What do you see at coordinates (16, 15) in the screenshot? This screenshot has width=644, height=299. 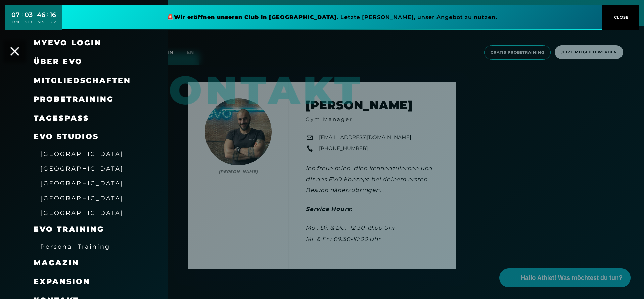 I see `div: 07` at bounding box center [16, 15].